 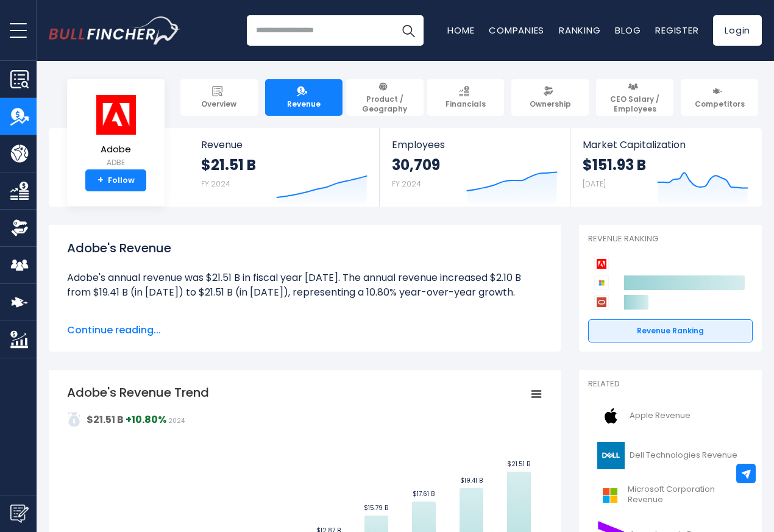 What do you see at coordinates (671, 331) in the screenshot?
I see `a: Revenue Ranking` at bounding box center [671, 331].